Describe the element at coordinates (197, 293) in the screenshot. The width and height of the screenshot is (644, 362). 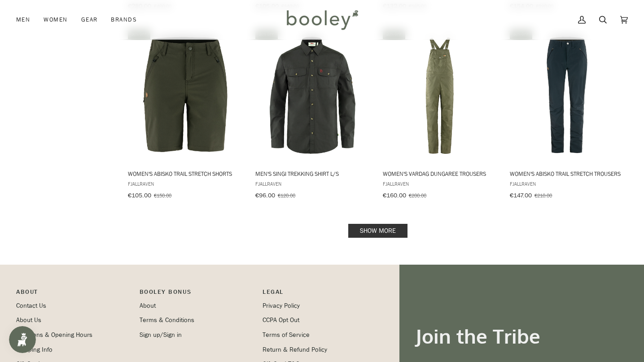
I see `p: Booley Bonus` at that location.